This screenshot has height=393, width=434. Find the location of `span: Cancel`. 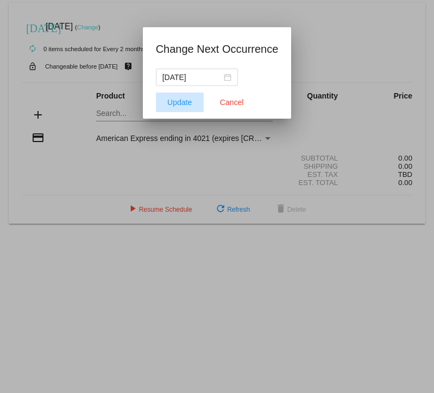

span: Cancel is located at coordinates (232, 102).